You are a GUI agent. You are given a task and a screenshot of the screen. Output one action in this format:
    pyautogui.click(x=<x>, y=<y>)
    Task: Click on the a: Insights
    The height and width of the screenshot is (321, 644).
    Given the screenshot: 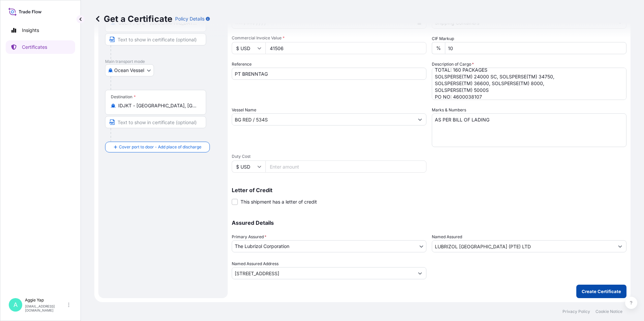 What is the action you would take?
    pyautogui.click(x=41, y=30)
    